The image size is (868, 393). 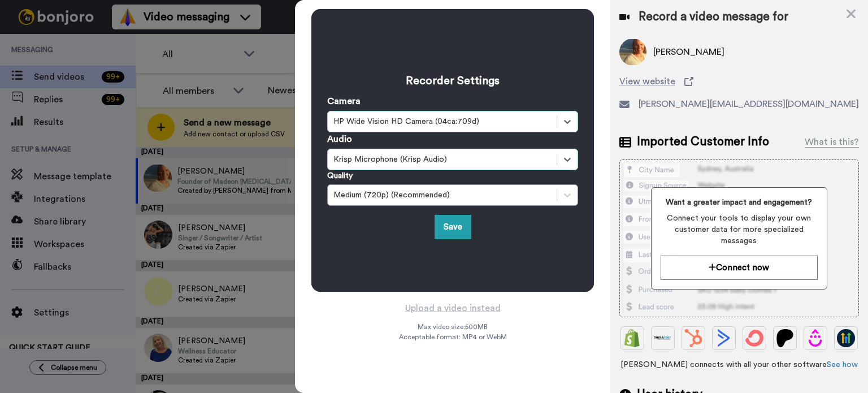 What do you see at coordinates (22, 34) in the screenshot?
I see `img: website_grey.svg` at bounding box center [22, 34].